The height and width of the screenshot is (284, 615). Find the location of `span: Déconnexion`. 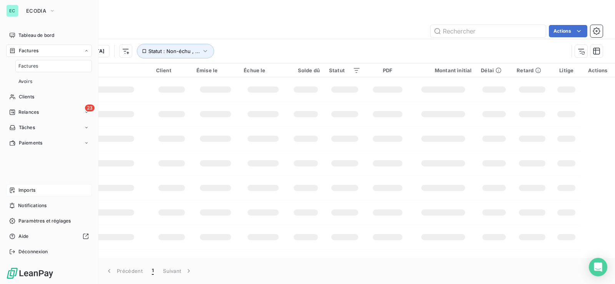

span: Déconnexion is located at coordinates (33, 252).